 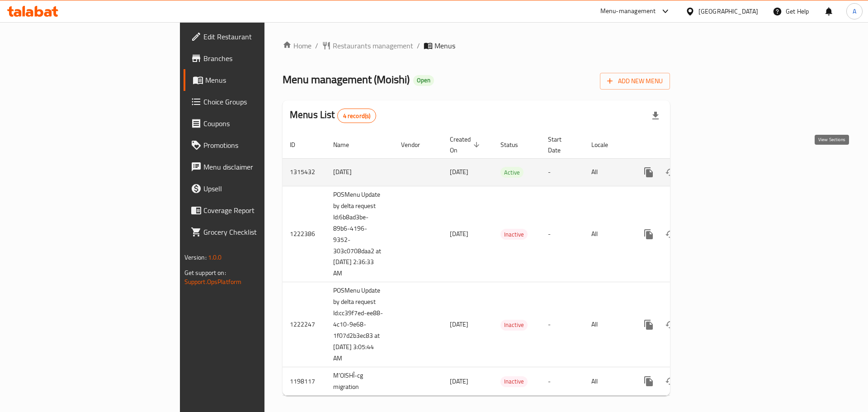 I want to click on th: Actions, so click(x=681, y=145).